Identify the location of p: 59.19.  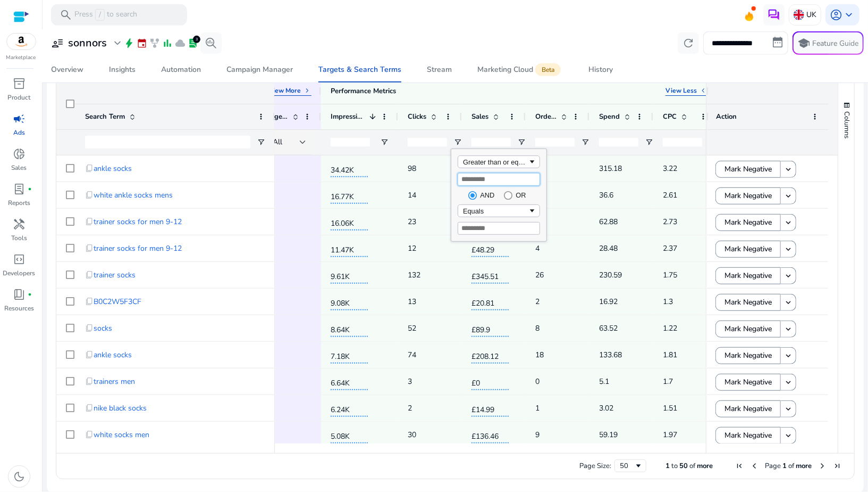
(609, 434).